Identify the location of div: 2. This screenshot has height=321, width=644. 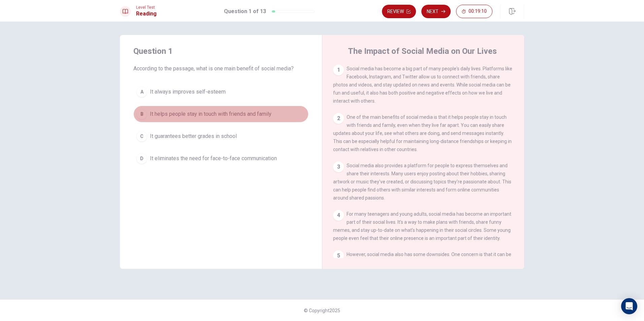
(339, 119).